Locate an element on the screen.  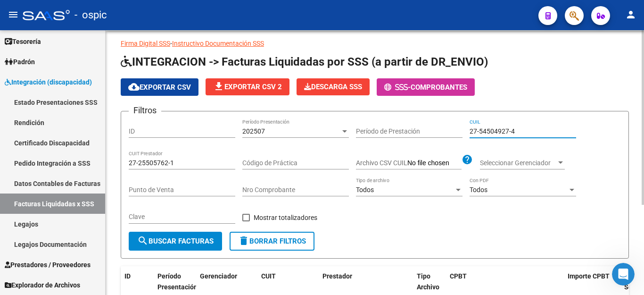
span: Prestador is located at coordinates (337, 276).